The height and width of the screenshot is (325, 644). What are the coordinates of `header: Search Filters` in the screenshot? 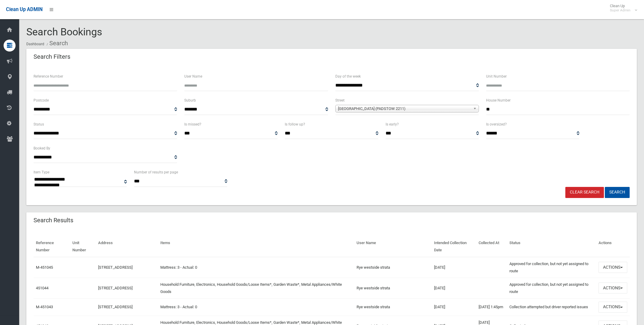 It's located at (52, 56).